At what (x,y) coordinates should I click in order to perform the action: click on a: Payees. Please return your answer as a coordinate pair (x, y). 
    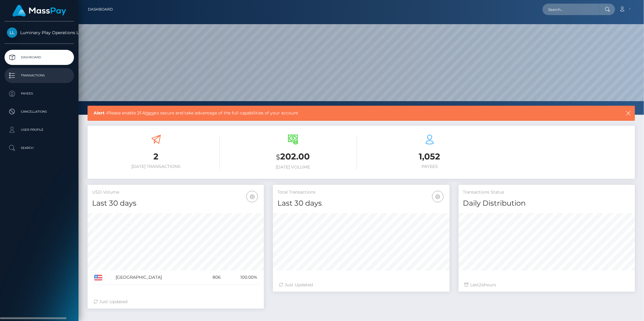
    Looking at the image, I should click on (39, 93).